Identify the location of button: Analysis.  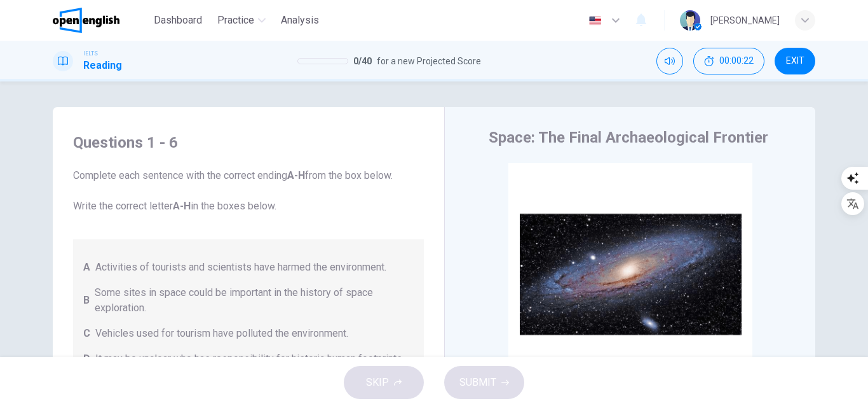
(300, 20).